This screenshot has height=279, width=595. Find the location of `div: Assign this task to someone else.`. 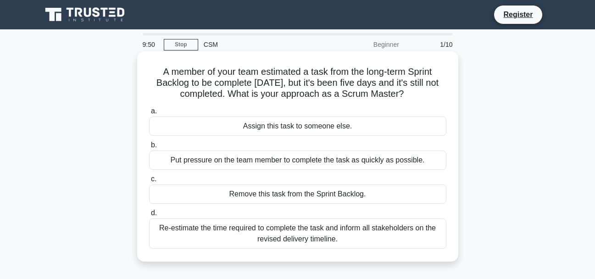

div: Assign this task to someone else. is located at coordinates (298, 126).